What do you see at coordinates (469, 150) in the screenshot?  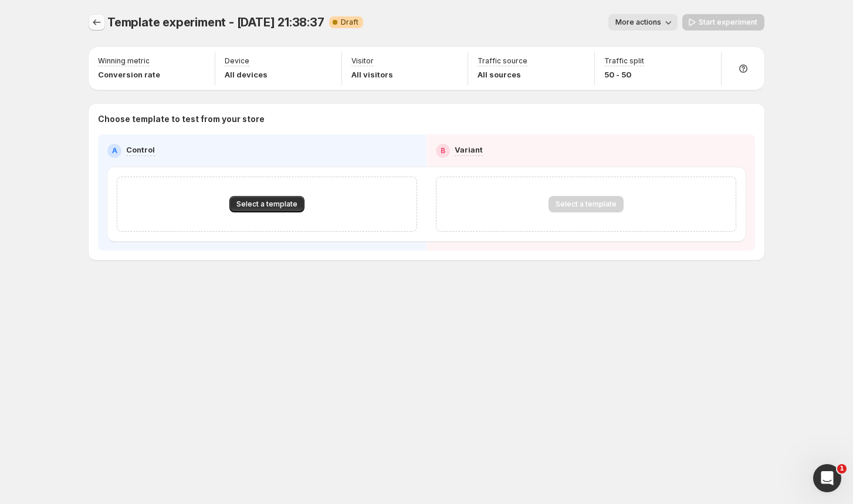 I see `p: Variant` at bounding box center [469, 150].